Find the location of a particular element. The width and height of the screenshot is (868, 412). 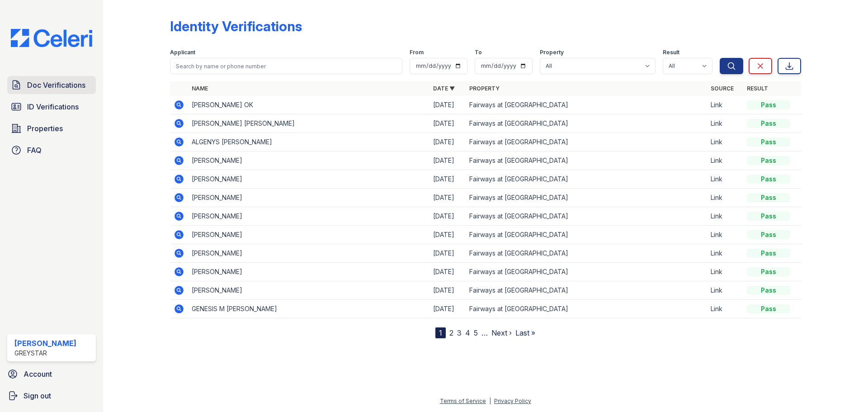

div: Greystar is located at coordinates (45, 353).